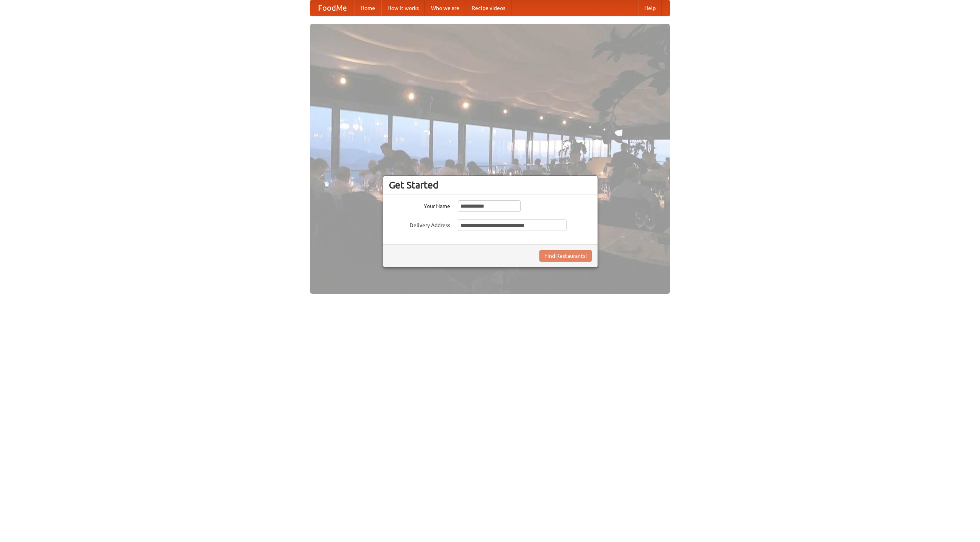 The image size is (980, 542). What do you see at coordinates (420, 205) in the screenshot?
I see `label: Your Name` at bounding box center [420, 205].